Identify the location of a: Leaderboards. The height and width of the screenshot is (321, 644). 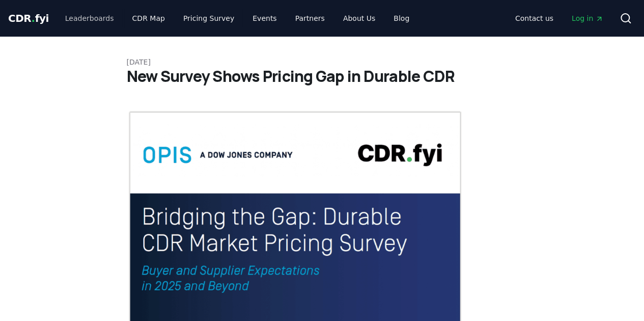
(89, 18).